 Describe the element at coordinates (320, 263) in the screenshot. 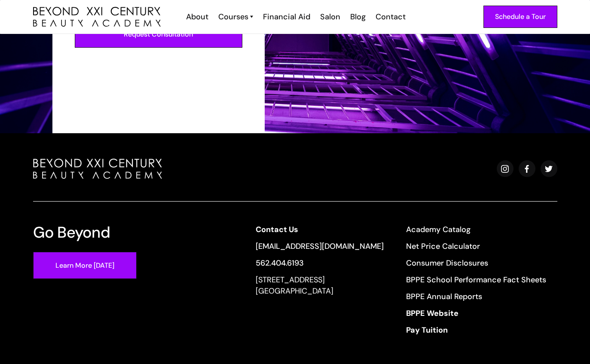

I see `a: 562.404.6193` at that location.